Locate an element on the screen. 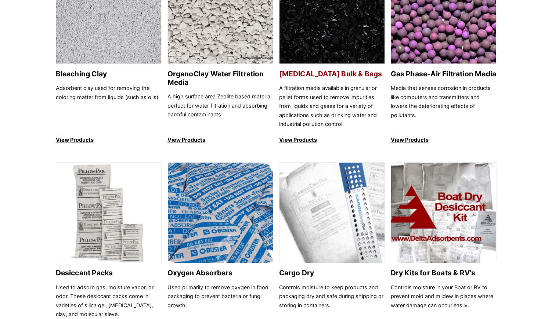 The height and width of the screenshot is (319, 552). h2: OrganoClay Water Filtration Media is located at coordinates (220, 78).